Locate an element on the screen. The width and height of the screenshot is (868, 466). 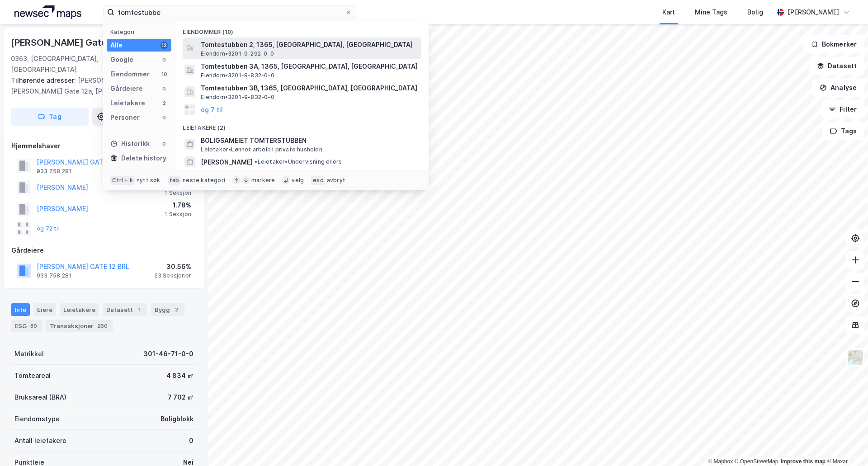
div: avbryt is located at coordinates (336, 180).